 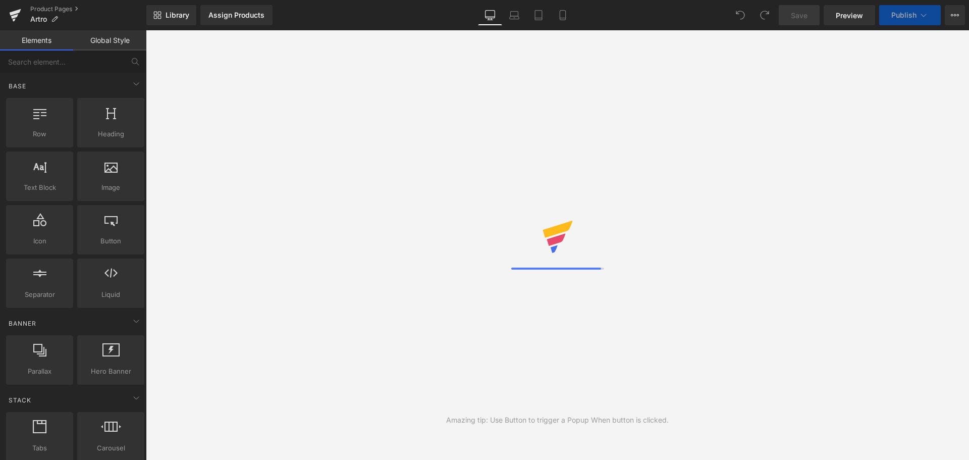 I want to click on button: Redo, so click(x=764, y=15).